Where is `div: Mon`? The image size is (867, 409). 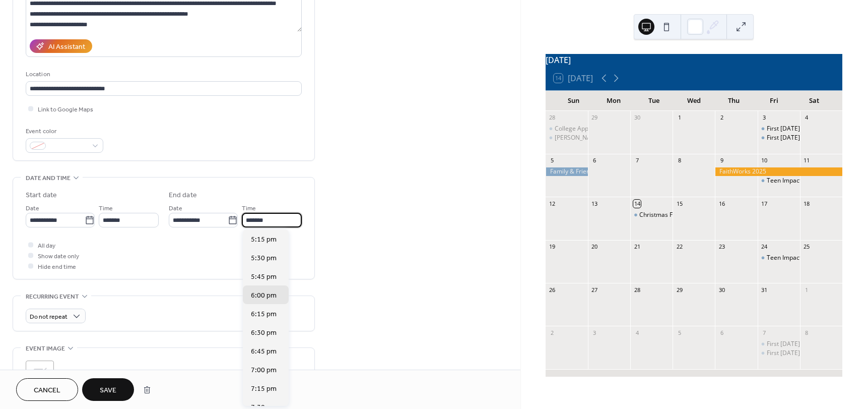
div: Mon is located at coordinates (614, 101).